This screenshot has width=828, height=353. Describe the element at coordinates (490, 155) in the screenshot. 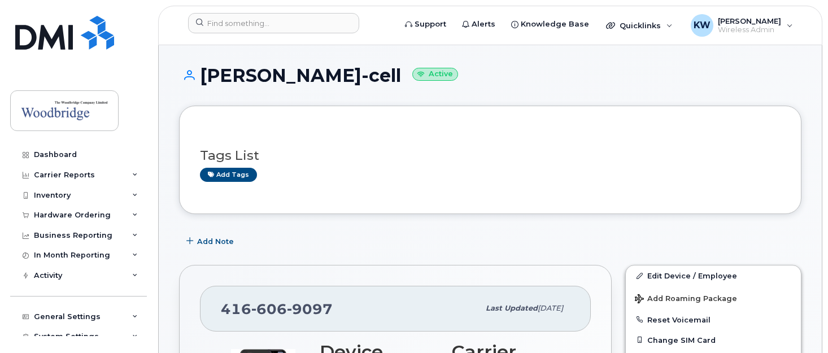

I see `h3: Tags List` at that location.